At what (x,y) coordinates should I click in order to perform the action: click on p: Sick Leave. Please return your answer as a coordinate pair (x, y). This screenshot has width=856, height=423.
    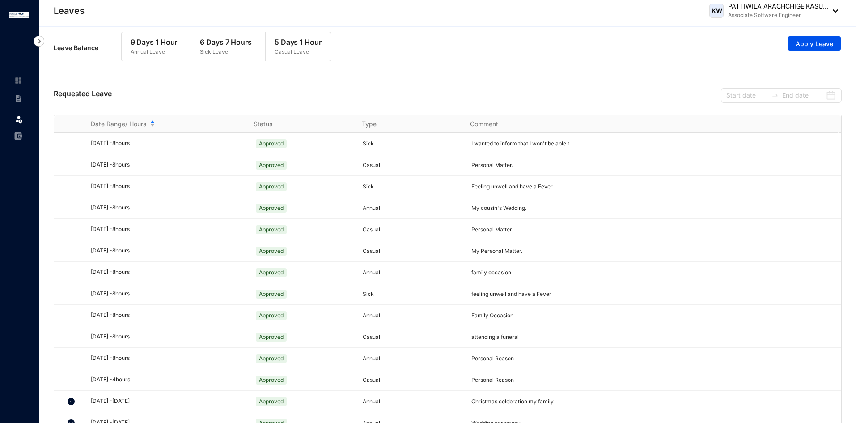
    Looking at the image, I should click on (226, 52).